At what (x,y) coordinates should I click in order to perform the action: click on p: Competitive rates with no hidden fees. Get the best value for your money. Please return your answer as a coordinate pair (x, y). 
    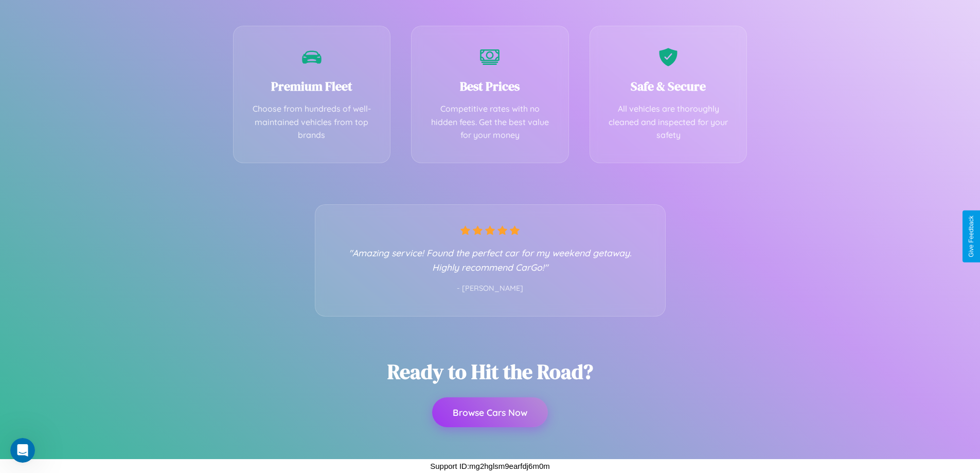
    Looking at the image, I should click on (490, 122).